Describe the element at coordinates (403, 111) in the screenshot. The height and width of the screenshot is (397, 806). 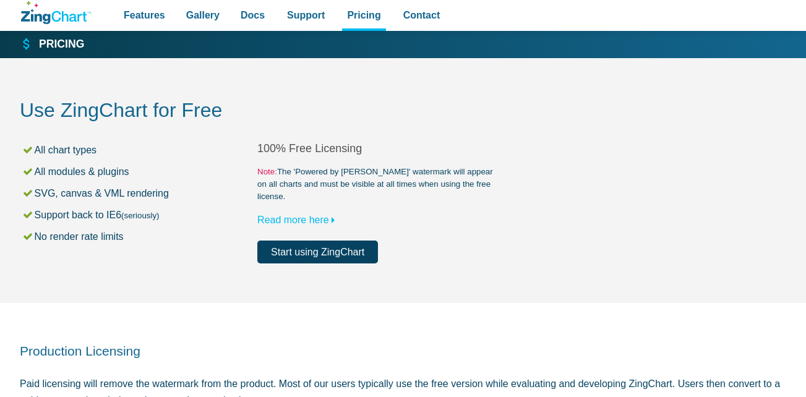
I see `h2: Use ZingChart for Free` at that location.